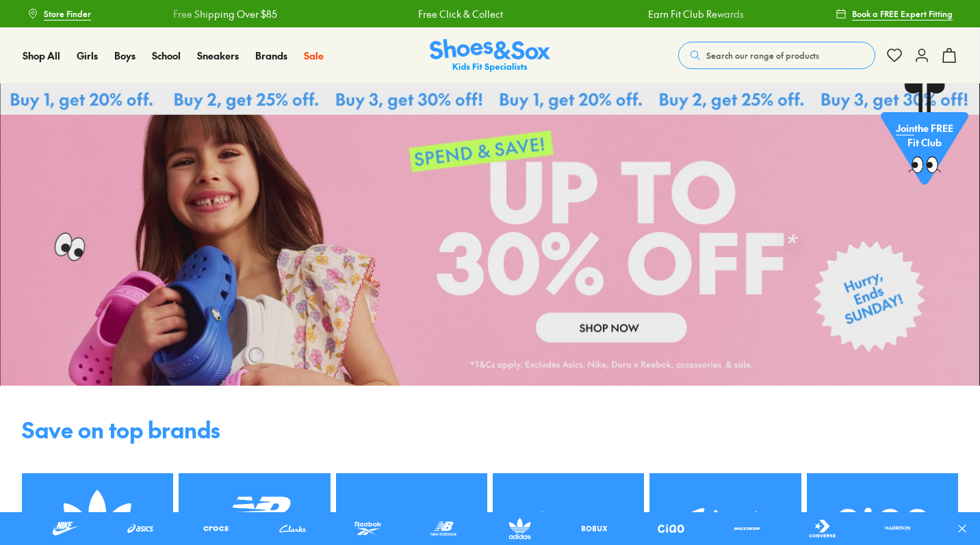  Describe the element at coordinates (925, 136) in the screenshot. I see `p: the FREE Fit Club` at that location.